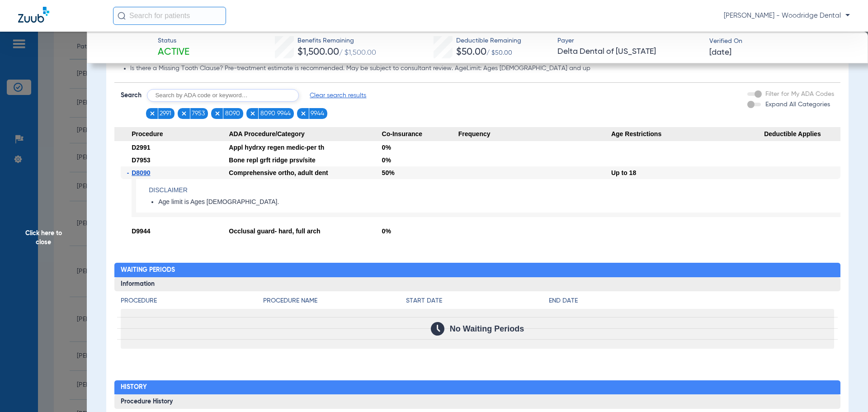 This screenshot has height=412, width=868. I want to click on h4: Procedure Name, so click(335, 300).